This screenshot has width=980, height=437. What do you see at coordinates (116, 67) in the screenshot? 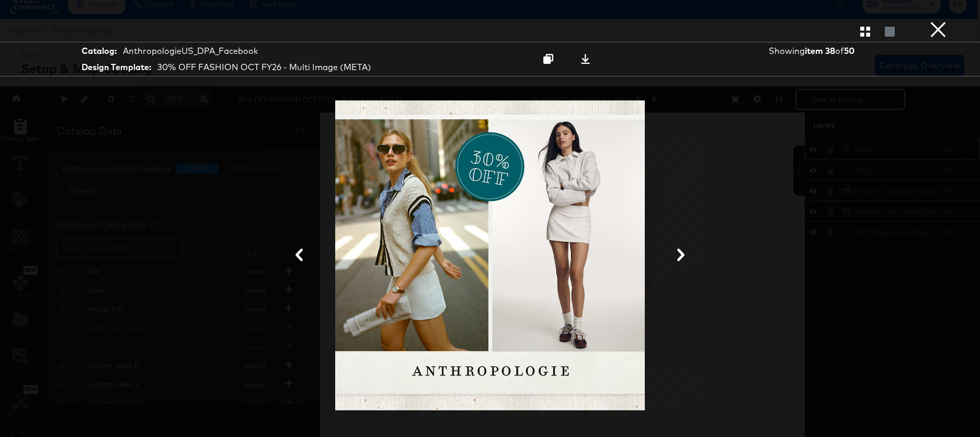
I see `strong: Design Template:` at bounding box center [116, 67].